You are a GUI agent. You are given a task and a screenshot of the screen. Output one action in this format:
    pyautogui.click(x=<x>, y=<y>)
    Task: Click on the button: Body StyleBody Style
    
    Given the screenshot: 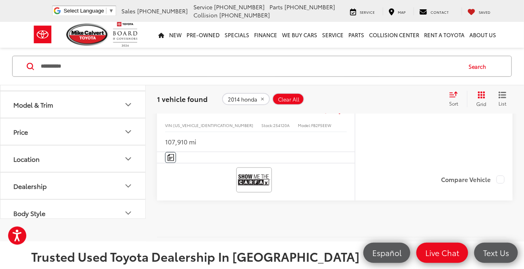 What is the action you would take?
    pyautogui.click(x=73, y=213)
    